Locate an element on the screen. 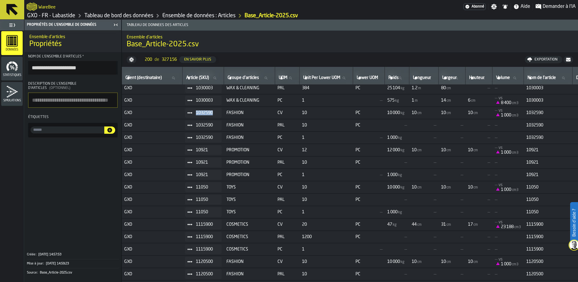  span: 25 104 is located at coordinates (393, 88).